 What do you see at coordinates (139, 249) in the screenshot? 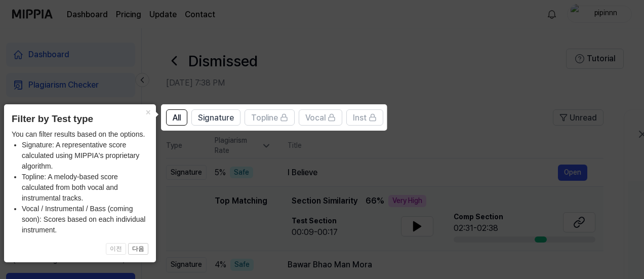
I see `button: 다음` at bounding box center [139, 249].